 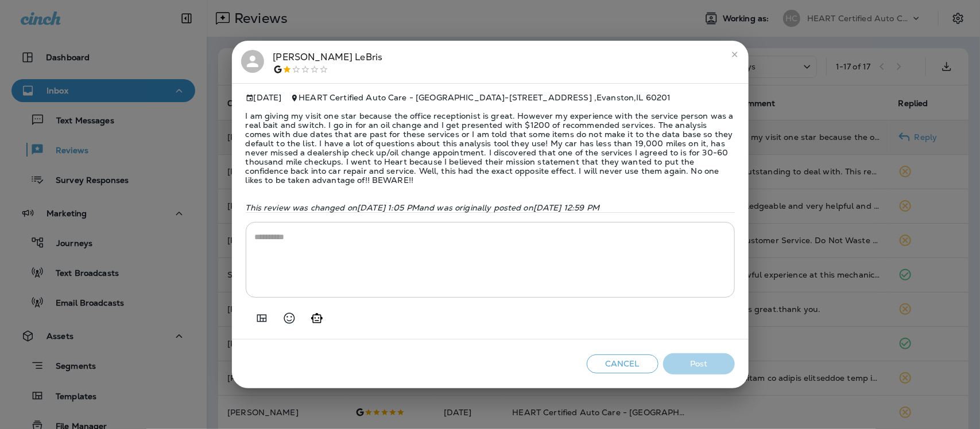 What do you see at coordinates (262, 318) in the screenshot?
I see `button: Add in a premade template` at bounding box center [262, 318].